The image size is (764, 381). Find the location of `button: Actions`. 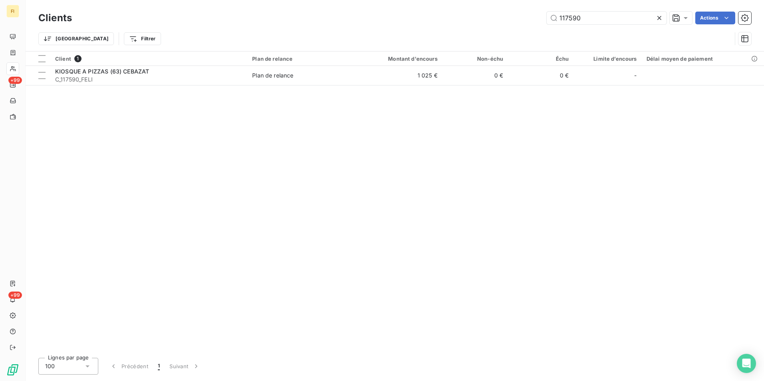

button: Actions is located at coordinates (716, 18).